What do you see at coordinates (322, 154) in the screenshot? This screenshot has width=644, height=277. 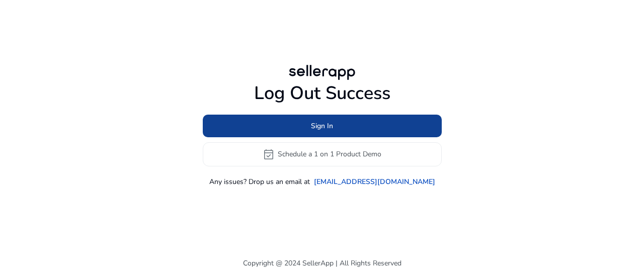 I see `button: event_availableSchedule a 1 on 1 Product Demo` at bounding box center [322, 154].